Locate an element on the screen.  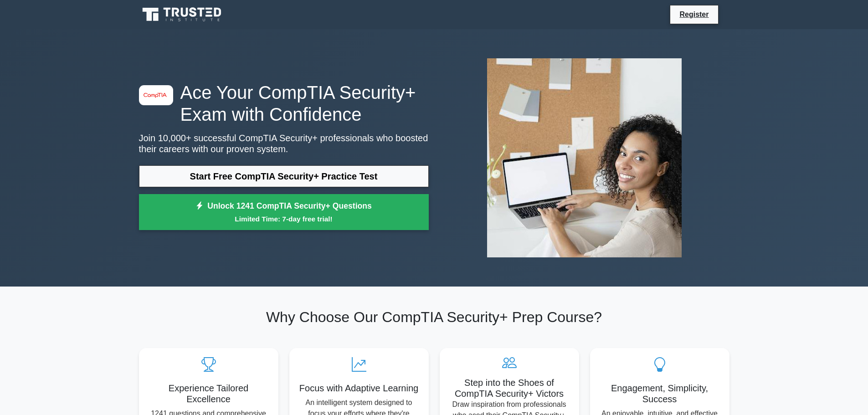
a: Register is located at coordinates (694, 14).